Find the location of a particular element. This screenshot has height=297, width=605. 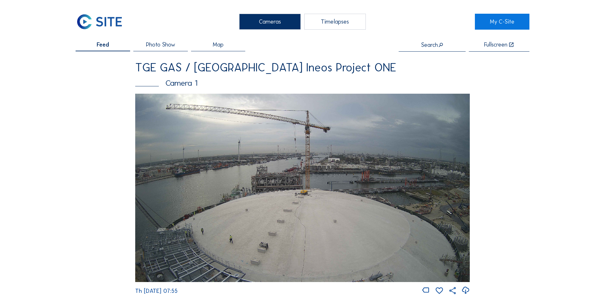

div: Timelapses is located at coordinates (335, 22).